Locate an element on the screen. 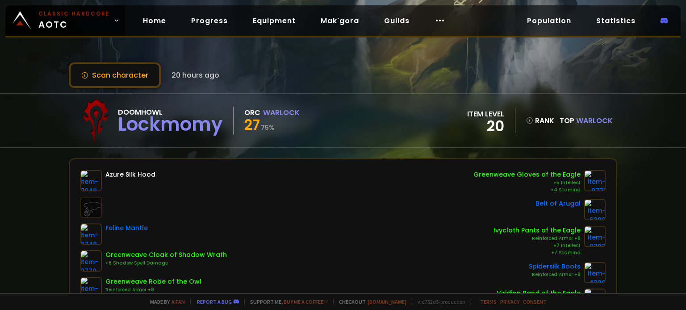  div: Belt of Arugal is located at coordinates (558, 204).